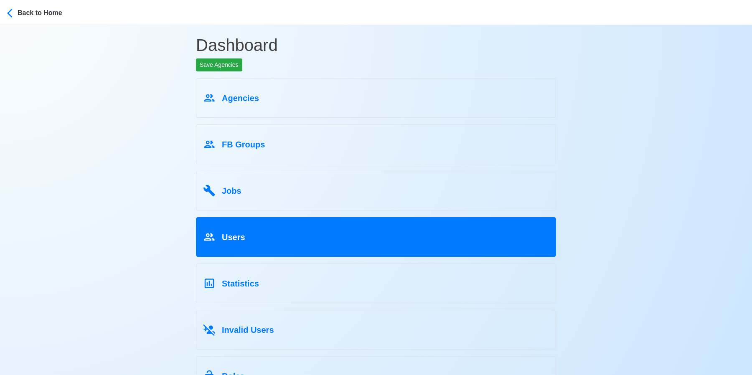  I want to click on div: Back to Home, so click(49, 12).